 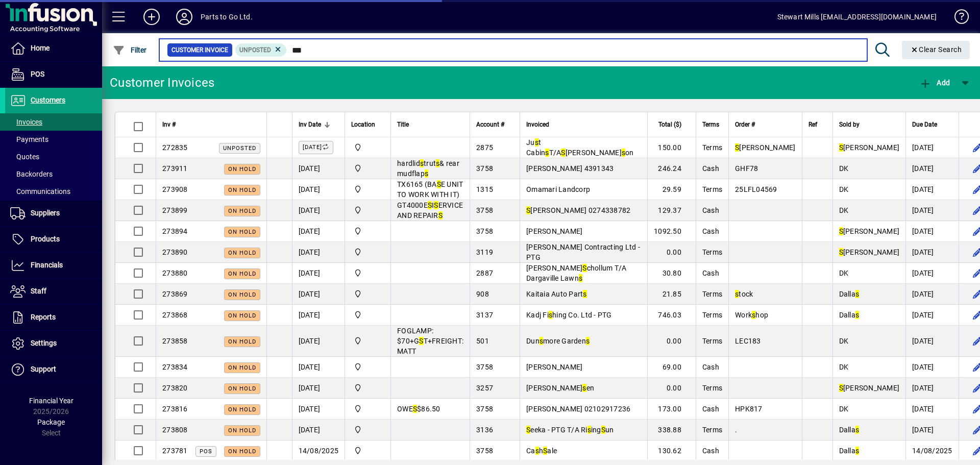 I want to click on div: Inv #, so click(x=212, y=125).